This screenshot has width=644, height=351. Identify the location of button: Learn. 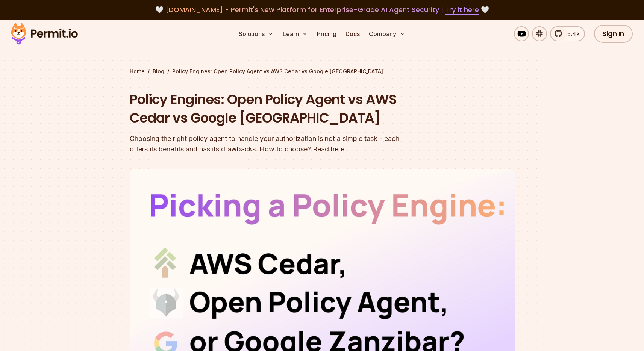
(295, 34).